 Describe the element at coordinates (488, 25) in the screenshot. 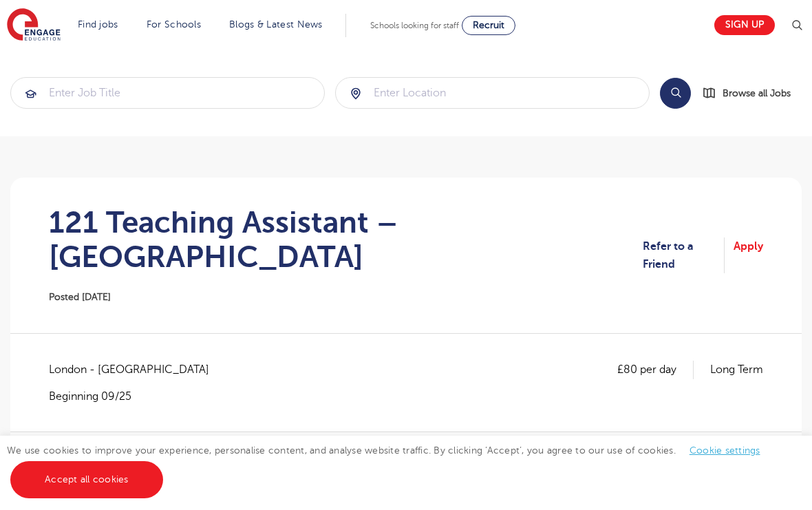

I see `a: Recruit` at that location.